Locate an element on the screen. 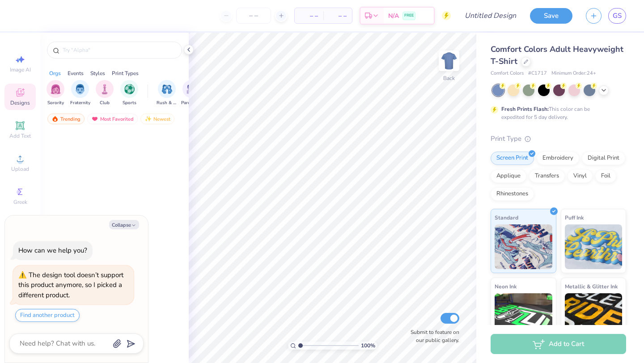 This screenshot has width=644, height=363. span: Upload is located at coordinates (20, 169).